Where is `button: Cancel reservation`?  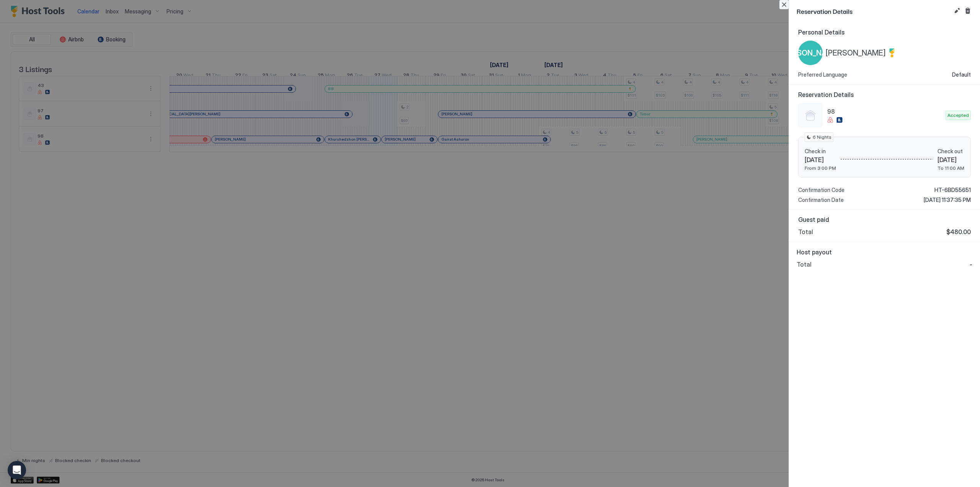
button: Cancel reservation is located at coordinates (968, 10).